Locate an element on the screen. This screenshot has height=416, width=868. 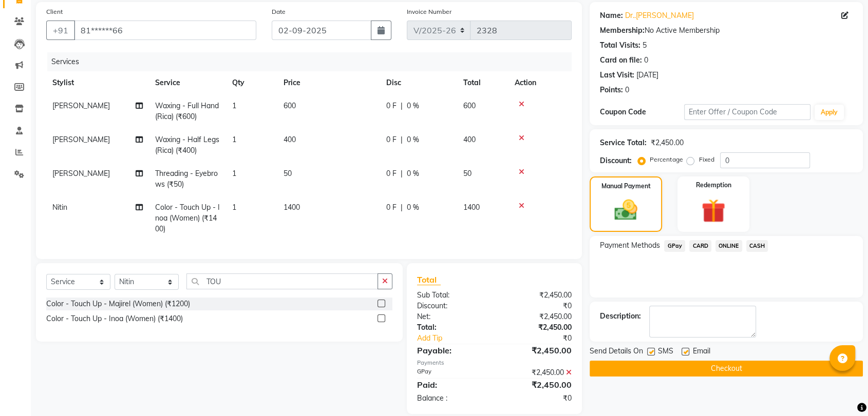
div: Color - Touch Up - Inoa (Women) (₹1400) is located at coordinates (115, 319).